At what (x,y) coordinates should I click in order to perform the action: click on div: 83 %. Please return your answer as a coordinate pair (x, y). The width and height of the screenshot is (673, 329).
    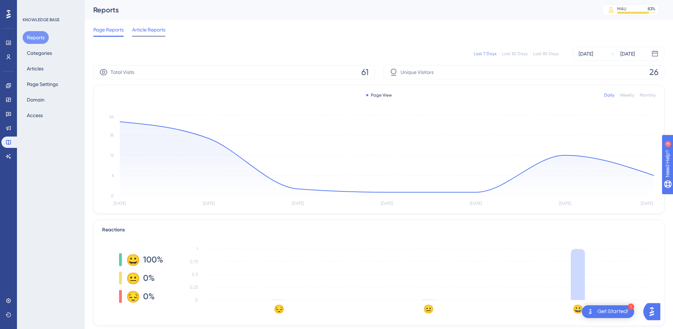
    Looking at the image, I should click on (651, 9).